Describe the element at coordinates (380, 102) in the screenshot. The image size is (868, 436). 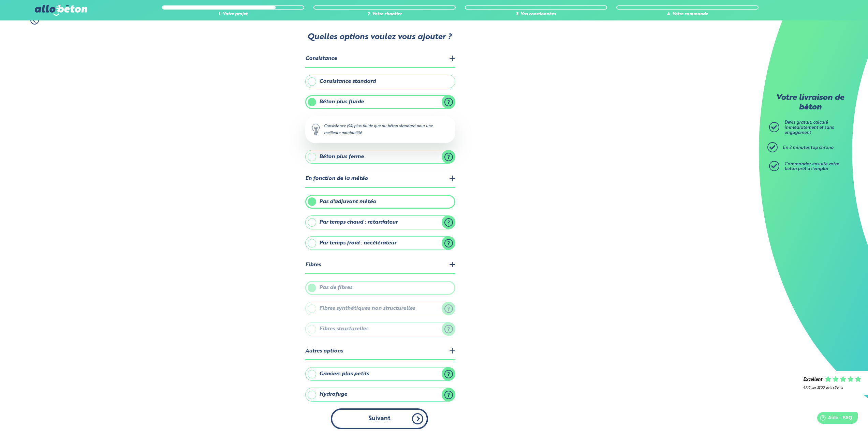
I see `label: Béton plus fluide` at that location.